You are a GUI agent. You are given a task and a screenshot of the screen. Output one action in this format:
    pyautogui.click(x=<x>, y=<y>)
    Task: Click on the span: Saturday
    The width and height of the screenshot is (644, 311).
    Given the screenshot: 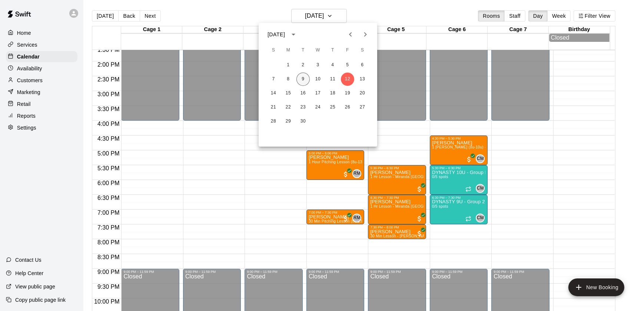 What is the action you would take?
    pyautogui.click(x=363, y=50)
    